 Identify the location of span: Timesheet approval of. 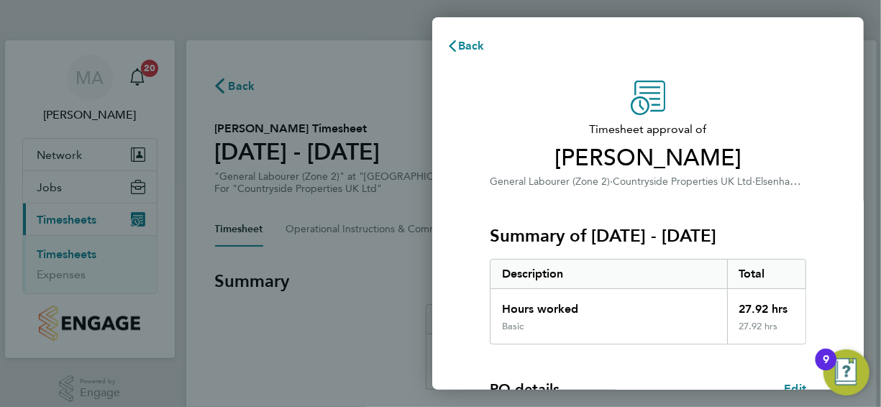
(648, 129).